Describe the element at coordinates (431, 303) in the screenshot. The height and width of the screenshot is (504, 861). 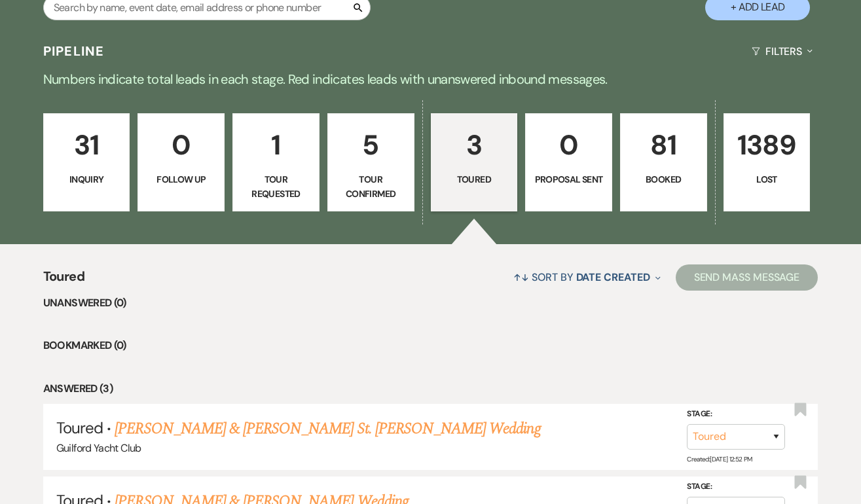
I see `li: Unanswered (0)` at that location.